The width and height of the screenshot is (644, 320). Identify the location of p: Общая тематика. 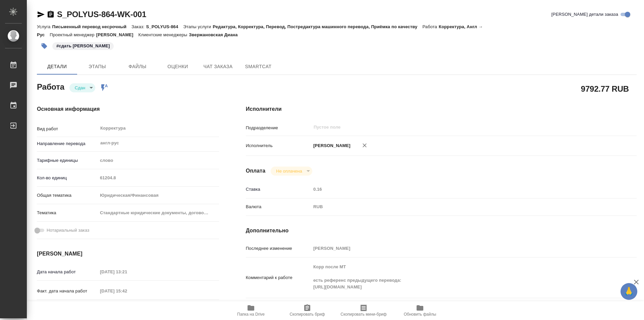
(67, 195).